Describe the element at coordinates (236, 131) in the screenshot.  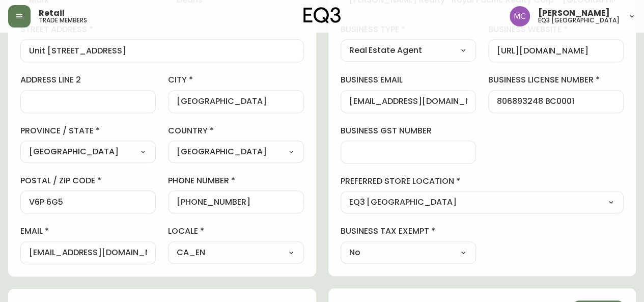
I see `label: country` at that location.